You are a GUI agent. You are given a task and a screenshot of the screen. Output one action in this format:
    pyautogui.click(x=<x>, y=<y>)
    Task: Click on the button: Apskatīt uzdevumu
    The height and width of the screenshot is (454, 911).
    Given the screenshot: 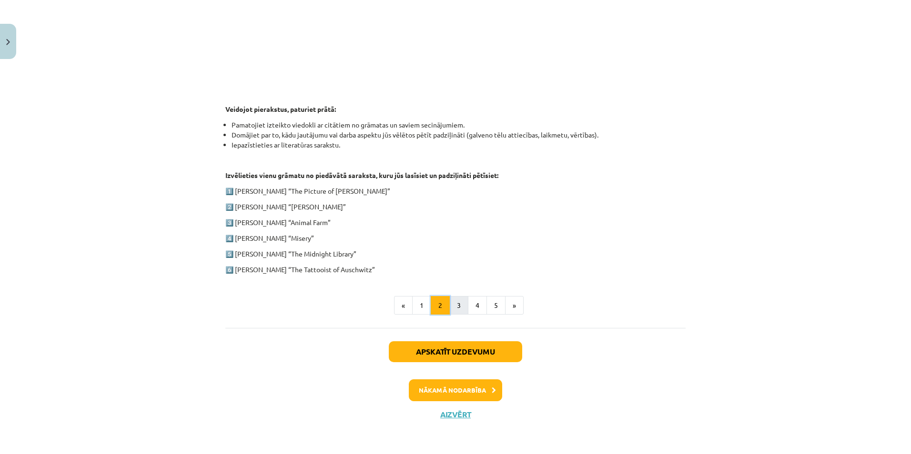 What is the action you would take?
    pyautogui.click(x=455, y=352)
    